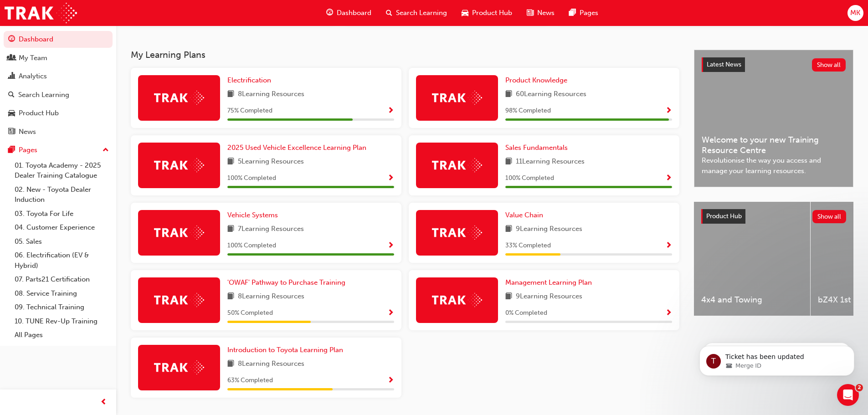 The width and height of the screenshot is (868, 415). I want to click on a: 03. Toyota For Life, so click(61, 214).